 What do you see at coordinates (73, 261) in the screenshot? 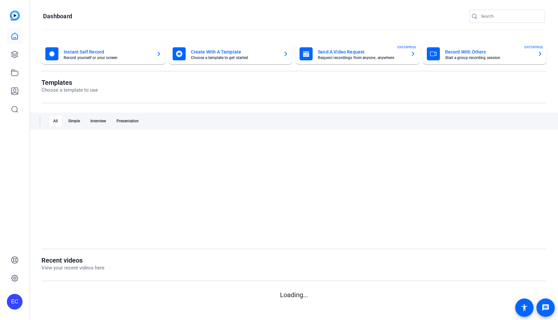
I see `h1: Recent videos` at bounding box center [73, 261].